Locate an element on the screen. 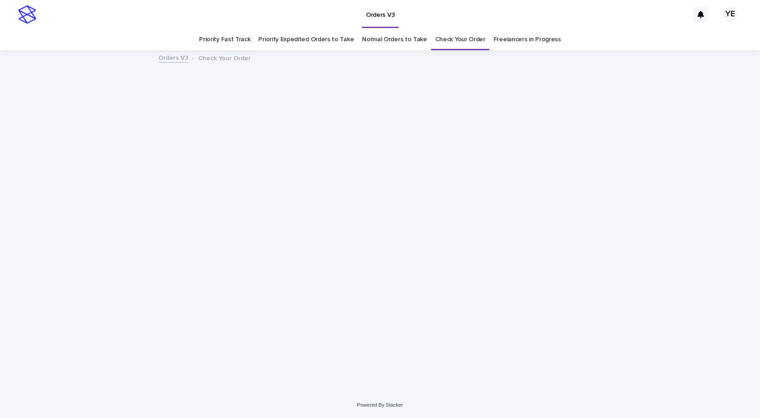 Image resolution: width=760 pixels, height=418 pixels. a: Check Your Order is located at coordinates (460, 39).